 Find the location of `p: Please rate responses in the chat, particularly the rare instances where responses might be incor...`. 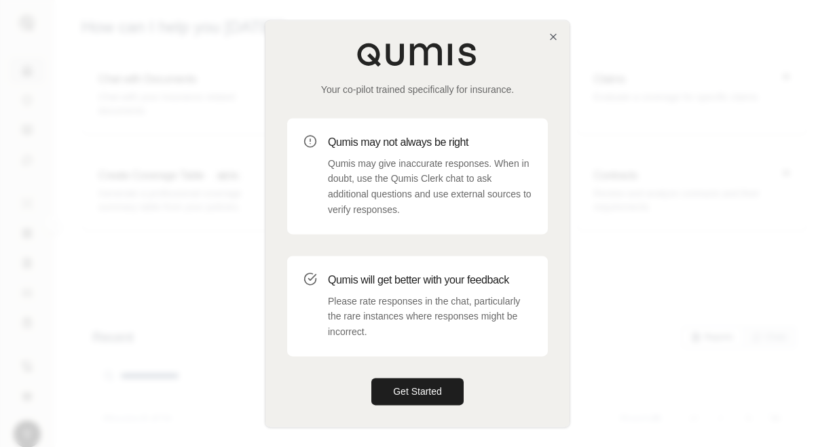

p: Please rate responses in the chat, particularly the rare instances where responses might be incor... is located at coordinates (429, 317).